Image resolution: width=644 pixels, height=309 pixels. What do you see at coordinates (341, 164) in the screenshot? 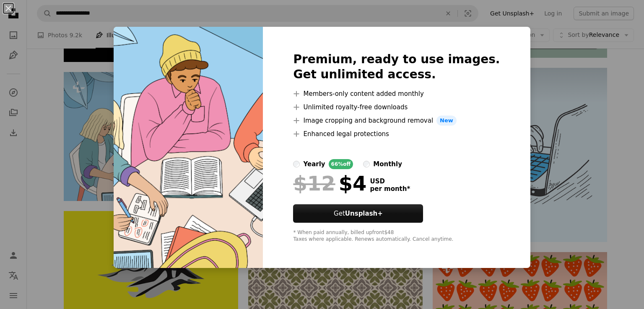
I see `div: 66% off` at bounding box center [341, 164].